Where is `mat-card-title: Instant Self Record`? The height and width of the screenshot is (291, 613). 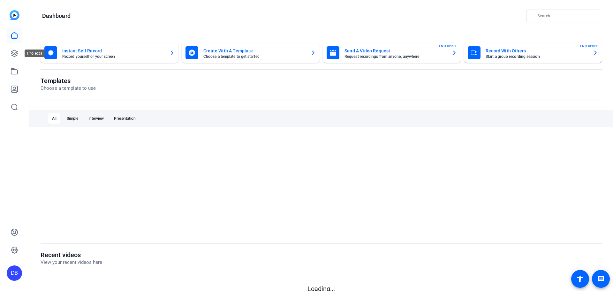 mat-card-title: Instant Self Record is located at coordinates (113, 51).